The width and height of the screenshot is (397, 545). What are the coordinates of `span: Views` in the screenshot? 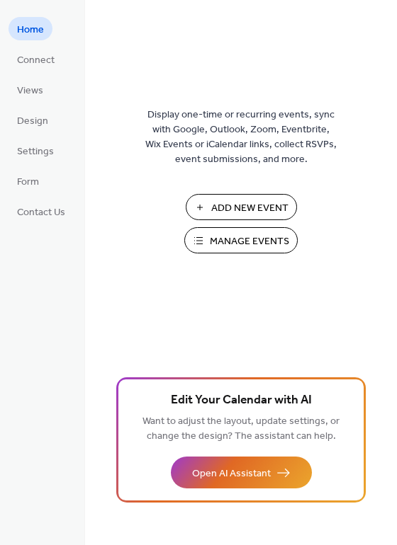 It's located at (30, 91).